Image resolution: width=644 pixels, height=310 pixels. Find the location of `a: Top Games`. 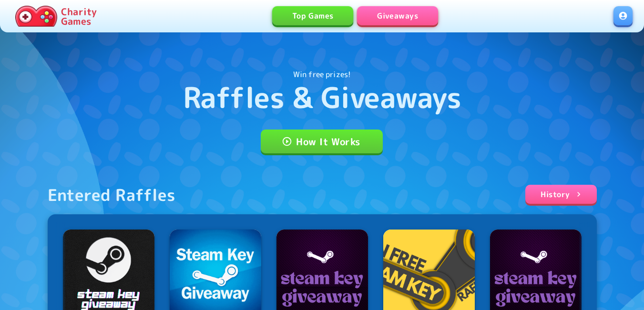

a: Top Games is located at coordinates (313, 16).